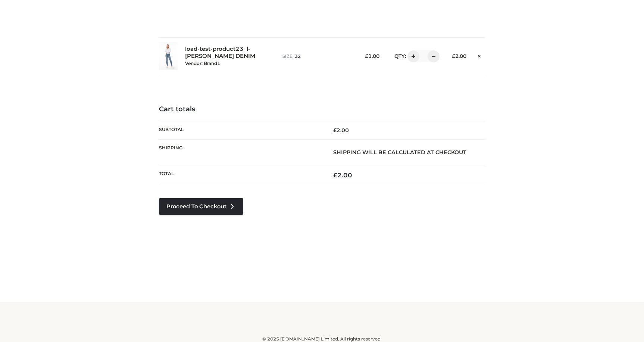  What do you see at coordinates (241, 129) in the screenshot?
I see `th: Subtotal` at bounding box center [241, 129].